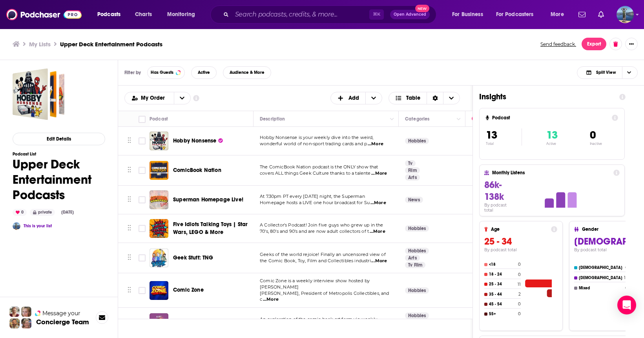 This screenshot has height=338, width=644. I want to click on span: Upper Deck Entertainment Podcasts, so click(38, 94).